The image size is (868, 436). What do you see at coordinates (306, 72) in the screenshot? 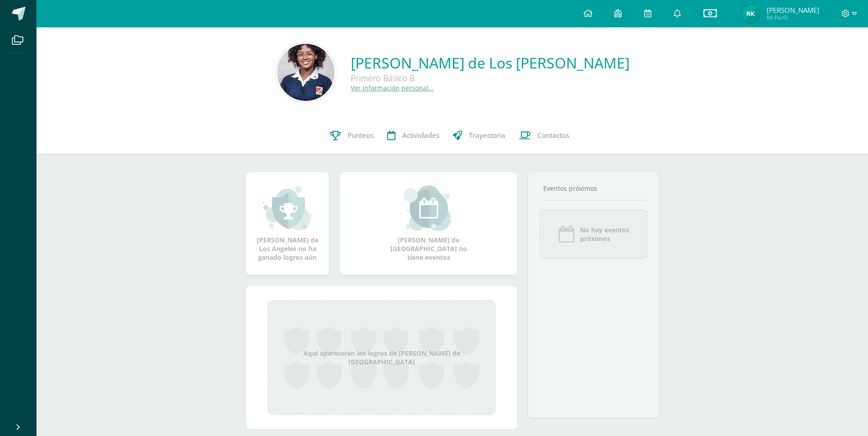
I see `img: 8c7c281c95aa9d4c197b7dea5082a325.png` at bounding box center [306, 72].